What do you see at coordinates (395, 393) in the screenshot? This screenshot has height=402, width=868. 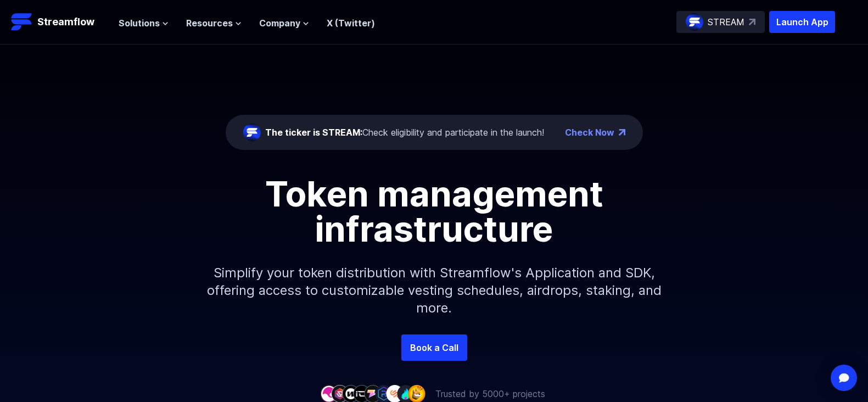 I see `img: company-7` at bounding box center [395, 393].